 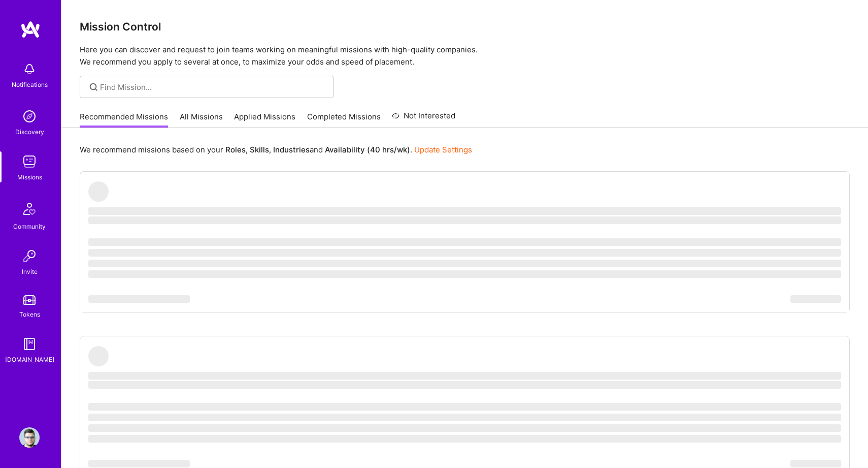 What do you see at coordinates (291, 149) in the screenshot?
I see `b: Industries` at bounding box center [291, 149].